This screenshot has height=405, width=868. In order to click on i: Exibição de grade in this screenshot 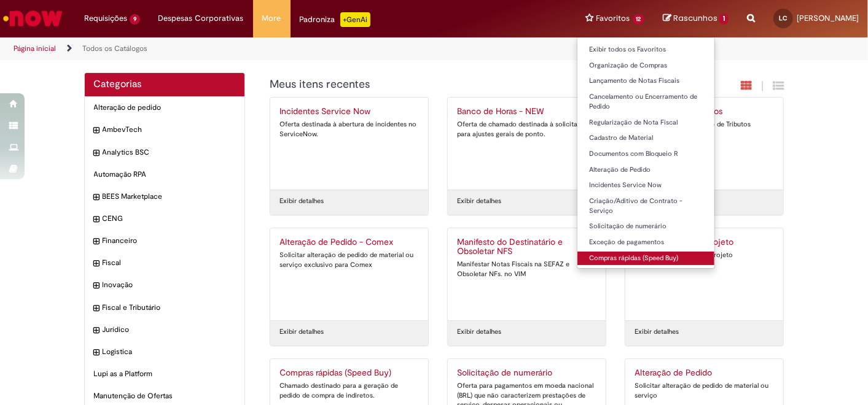, I will do `click(778, 85)`.